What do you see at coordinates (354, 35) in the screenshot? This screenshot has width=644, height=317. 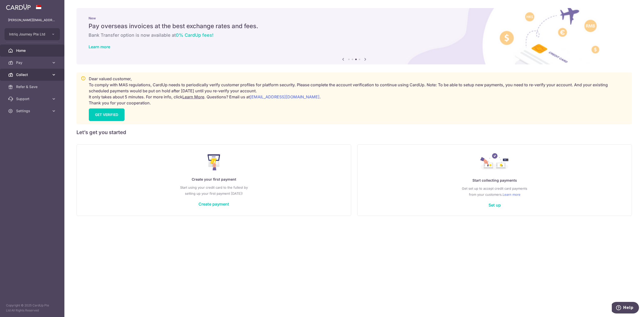 I see `h6: Bank Transfer option is now available at` at bounding box center [354, 35].